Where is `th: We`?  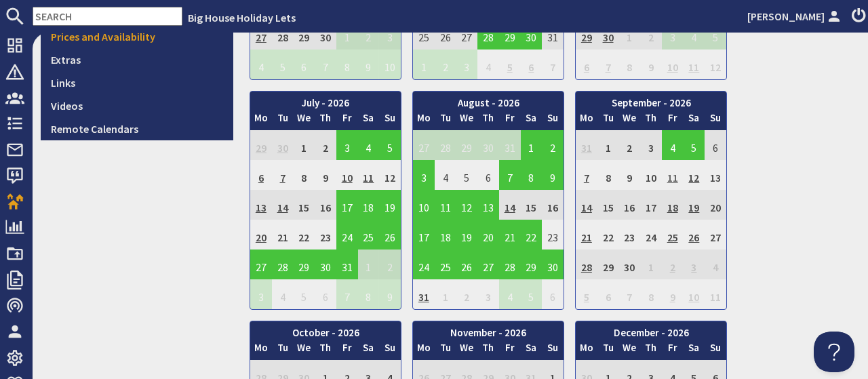
th: We is located at coordinates (304, 350).